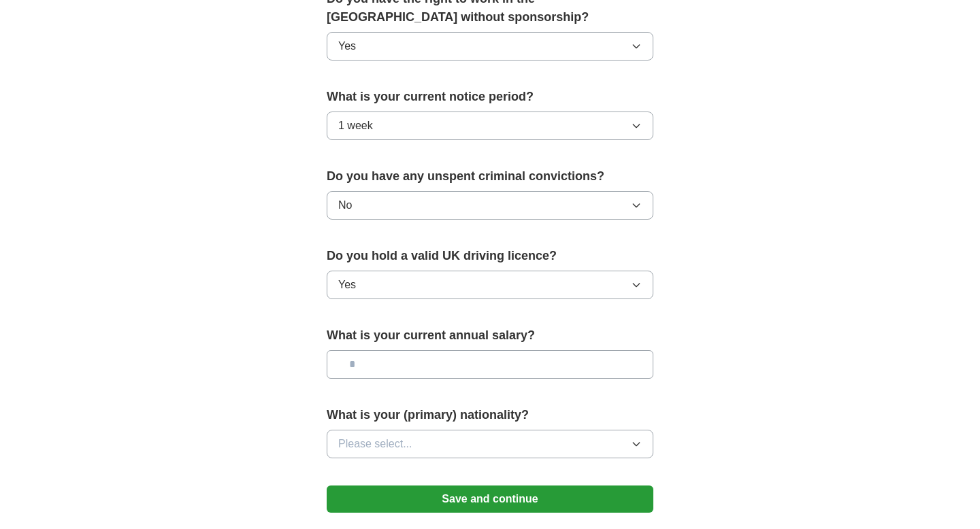  Describe the element at coordinates (490, 206) in the screenshot. I see `button: No` at that location.